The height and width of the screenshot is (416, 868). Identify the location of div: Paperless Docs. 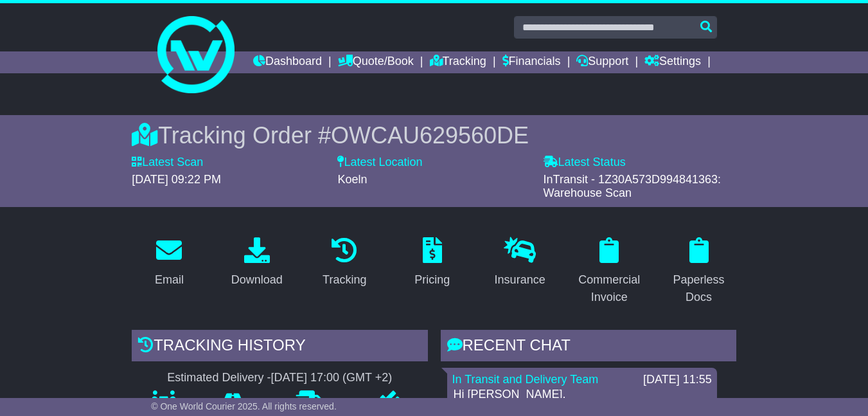
(698, 289).